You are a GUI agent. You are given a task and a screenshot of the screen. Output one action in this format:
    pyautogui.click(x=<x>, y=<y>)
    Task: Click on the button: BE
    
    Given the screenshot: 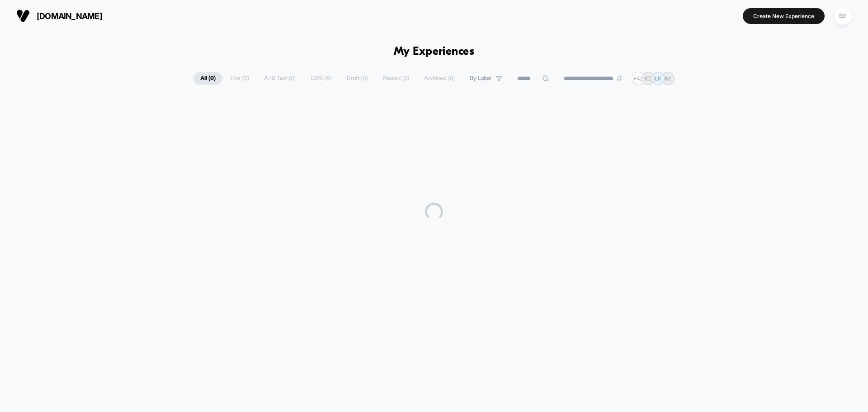 What is the action you would take?
    pyautogui.click(x=843, y=16)
    